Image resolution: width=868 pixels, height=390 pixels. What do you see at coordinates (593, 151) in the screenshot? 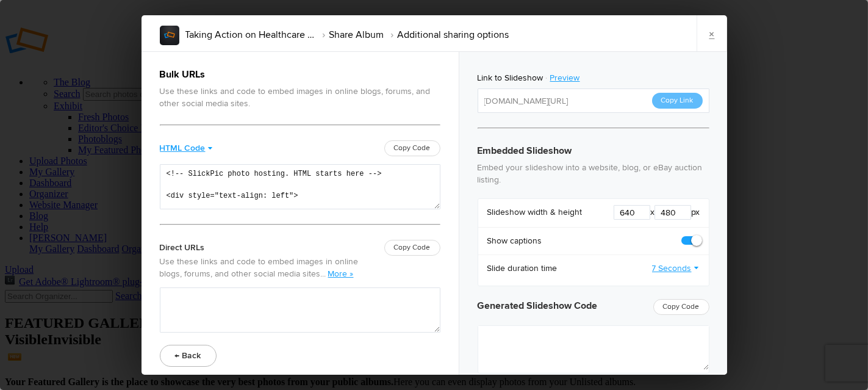
I see `h3: Embedded Slideshow` at bounding box center [593, 151].